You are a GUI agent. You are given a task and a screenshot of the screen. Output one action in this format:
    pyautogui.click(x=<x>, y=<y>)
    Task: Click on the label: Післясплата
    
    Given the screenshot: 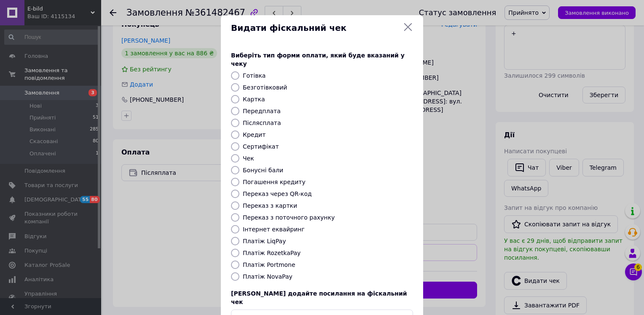 What is the action you would take?
    pyautogui.click(x=262, y=122)
    